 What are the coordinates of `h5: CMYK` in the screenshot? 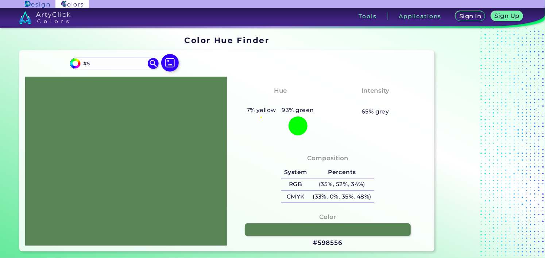 It's located at (295, 197).